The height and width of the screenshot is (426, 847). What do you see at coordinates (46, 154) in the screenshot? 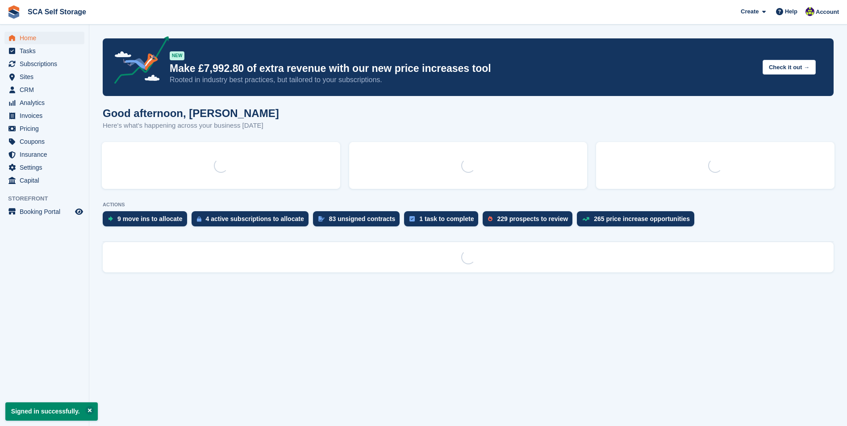
I see `span: Insurance` at bounding box center [46, 154].